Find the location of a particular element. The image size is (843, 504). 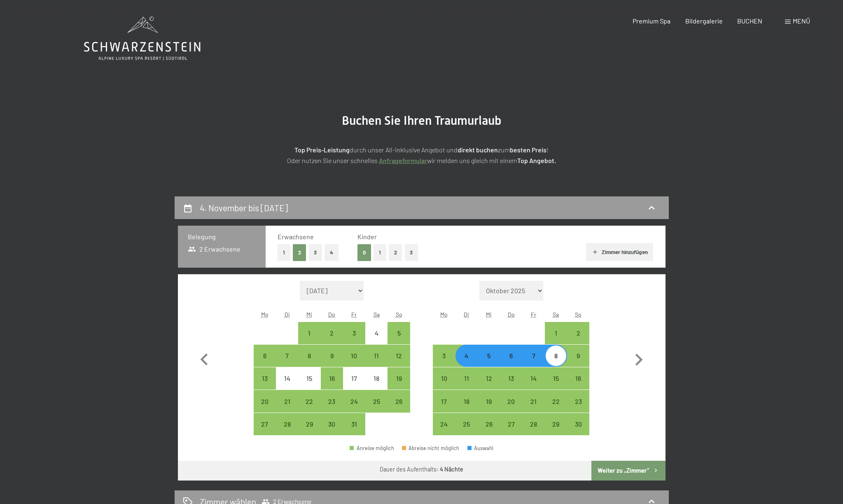

div: Wed Oct 22 2025 is located at coordinates (309, 401).